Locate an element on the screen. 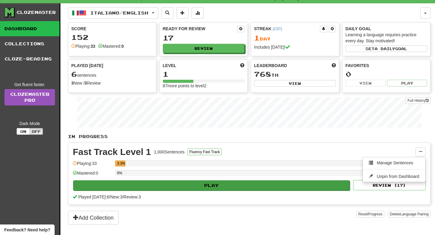 The image size is (435, 235). a: (CST) is located at coordinates (277, 29).